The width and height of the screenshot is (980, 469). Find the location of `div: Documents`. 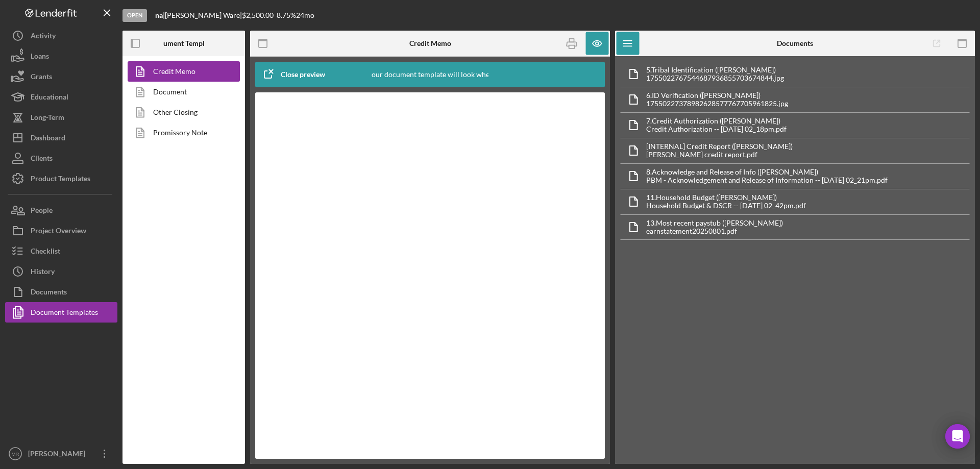

div: Documents is located at coordinates (48, 293).